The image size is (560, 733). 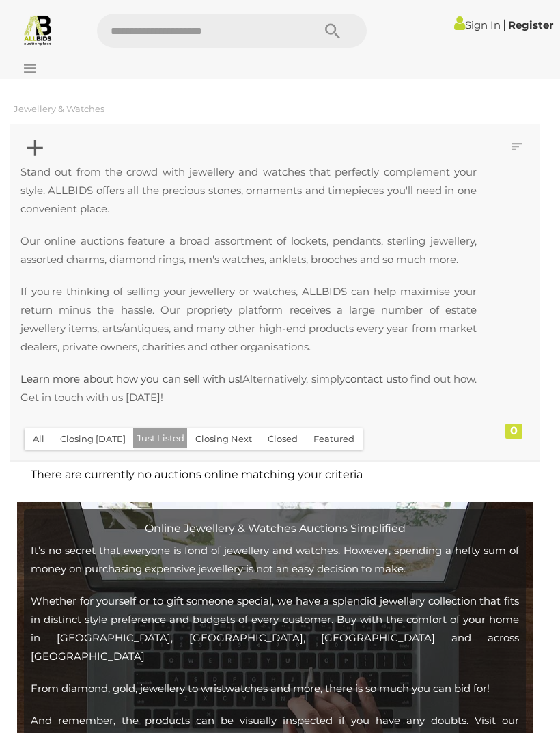 I want to click on button: All, so click(x=38, y=438).